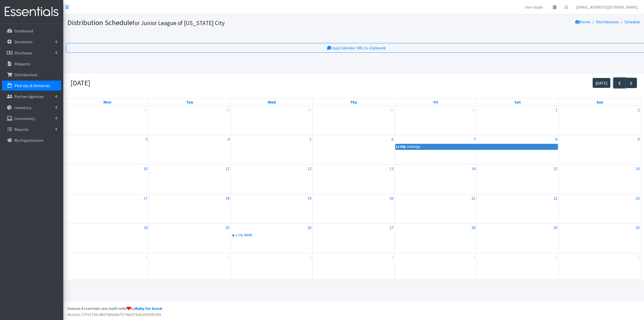  What do you see at coordinates (23, 108) in the screenshot?
I see `p: Inventory` at bounding box center [23, 108].